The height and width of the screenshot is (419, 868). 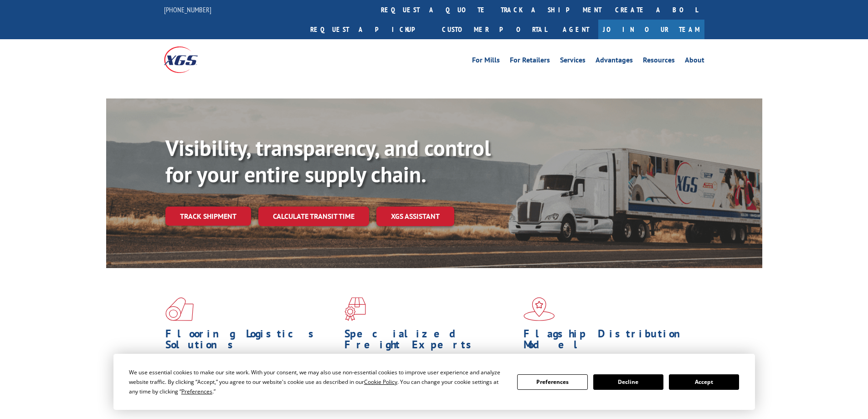 What do you see at coordinates (651, 29) in the screenshot?
I see `a: Join Our Team` at bounding box center [651, 29].